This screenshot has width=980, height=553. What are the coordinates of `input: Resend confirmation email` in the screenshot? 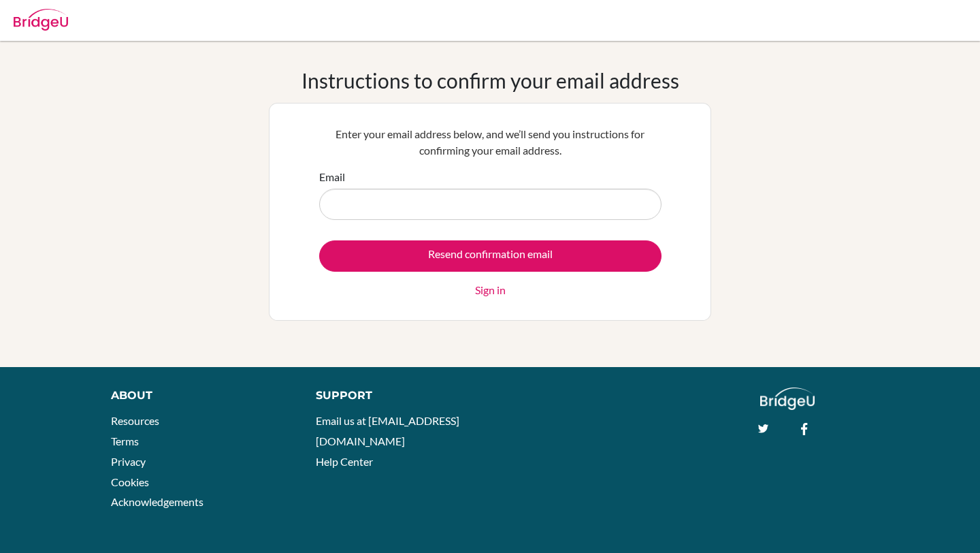 It's located at (490, 256).